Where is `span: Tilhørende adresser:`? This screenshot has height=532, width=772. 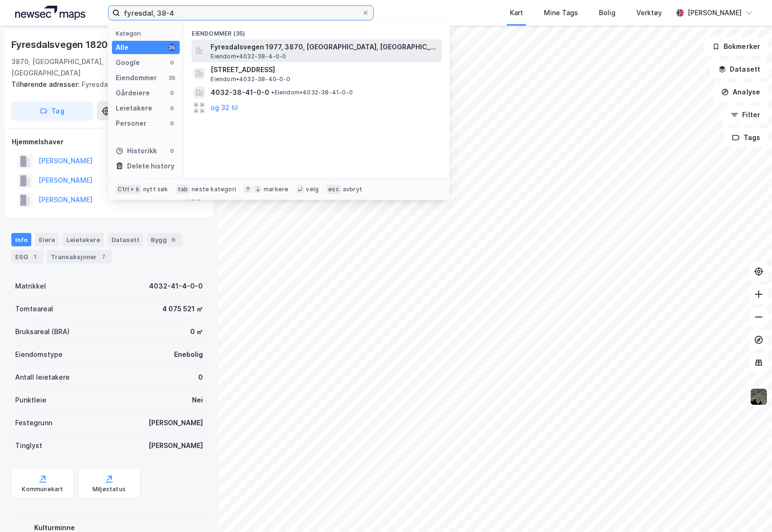
span: Tilhørende adresser: is located at coordinates (47, 84).